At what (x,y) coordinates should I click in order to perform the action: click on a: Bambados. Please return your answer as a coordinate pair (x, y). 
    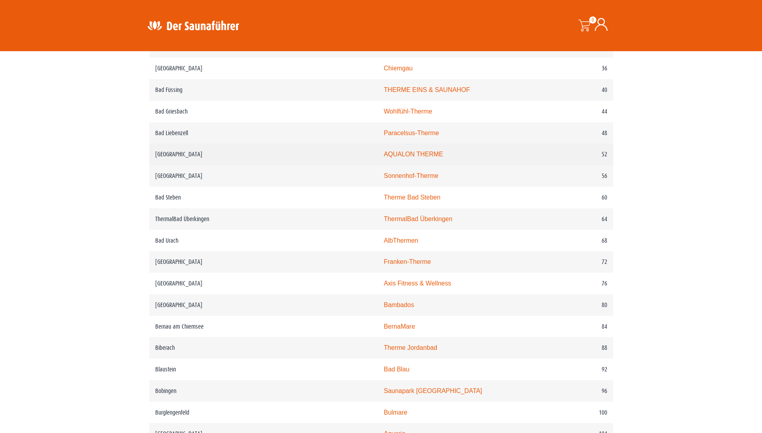
    Looking at the image, I should click on (399, 305).